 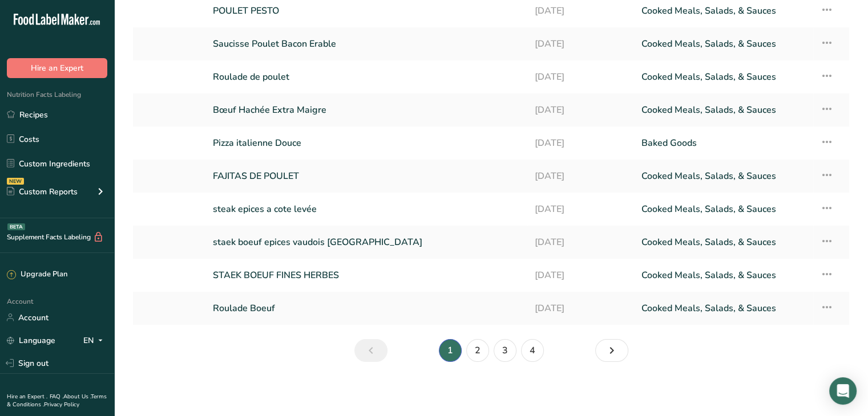 What do you see at coordinates (31, 340) in the screenshot?
I see `a: Language` at bounding box center [31, 340].